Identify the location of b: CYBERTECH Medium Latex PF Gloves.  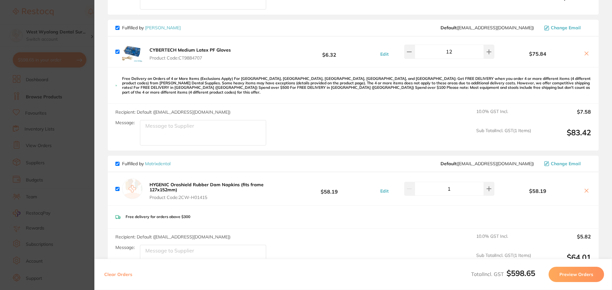
(190, 50).